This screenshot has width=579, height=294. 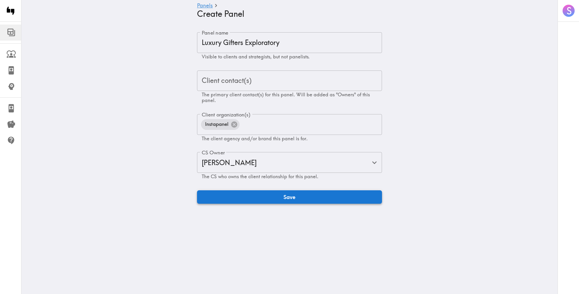 What do you see at coordinates (213, 153) in the screenshot?
I see `label: CS Owner` at bounding box center [213, 153].